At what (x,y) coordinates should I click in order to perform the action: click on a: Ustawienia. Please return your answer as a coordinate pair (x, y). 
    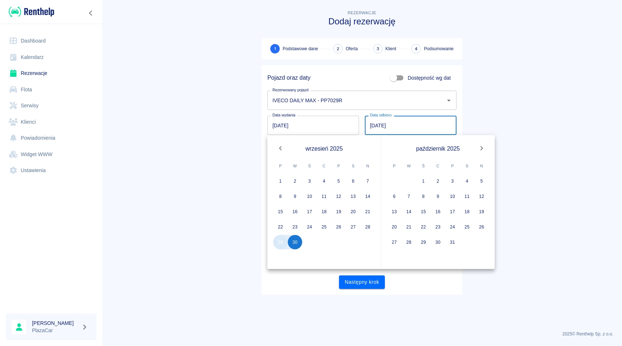
    Looking at the image, I should click on (51, 170).